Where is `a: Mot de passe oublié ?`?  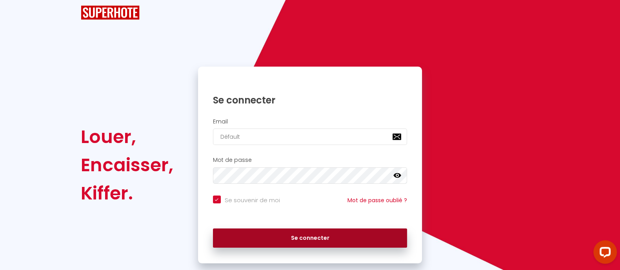
a: Mot de passe oublié ? is located at coordinates (377, 200).